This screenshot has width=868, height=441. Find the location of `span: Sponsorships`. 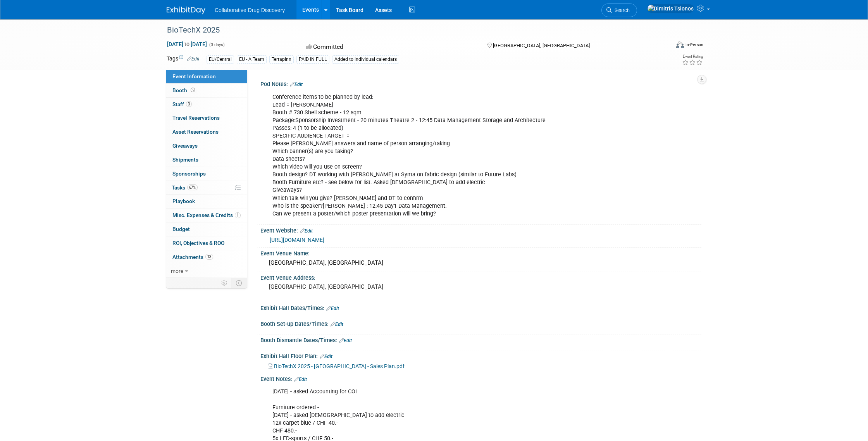

span: Sponsorships is located at coordinates (189, 173).